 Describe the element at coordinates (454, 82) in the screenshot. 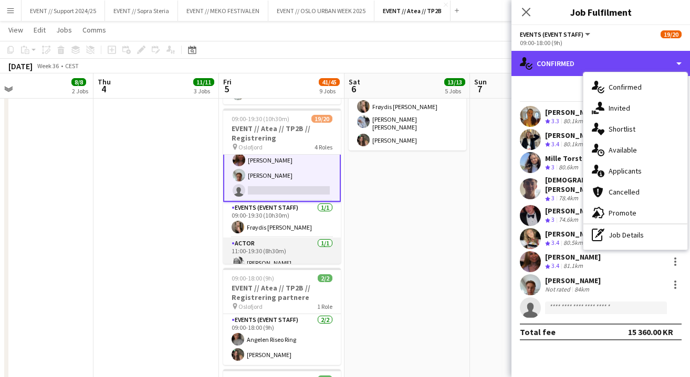

I see `span: 13/13` at that location.